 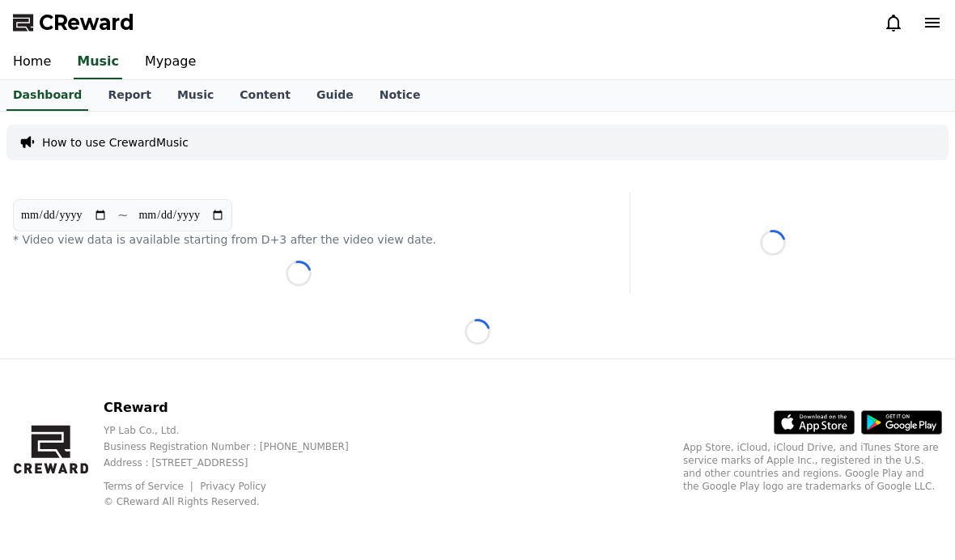 What do you see at coordinates (233, 486) in the screenshot?
I see `a: Privacy Policy` at bounding box center [233, 486].